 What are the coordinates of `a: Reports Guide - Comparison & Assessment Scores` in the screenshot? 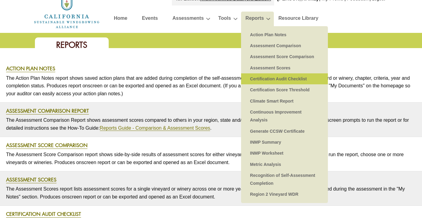 It's located at (155, 128).